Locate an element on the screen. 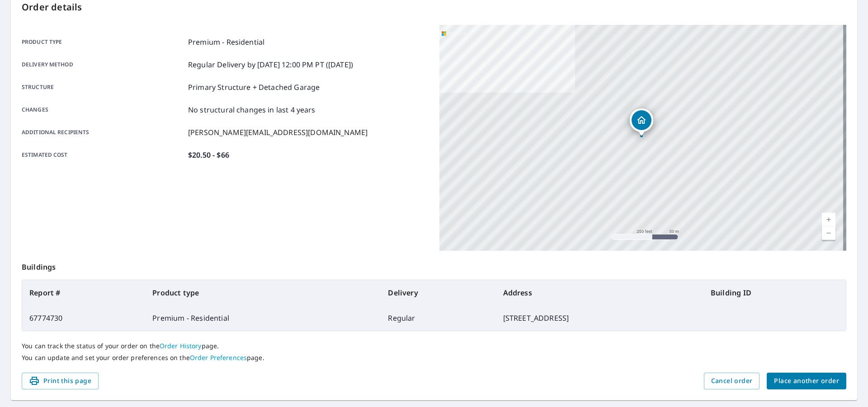 The image size is (868, 407). span: Print this page is located at coordinates (60, 381).